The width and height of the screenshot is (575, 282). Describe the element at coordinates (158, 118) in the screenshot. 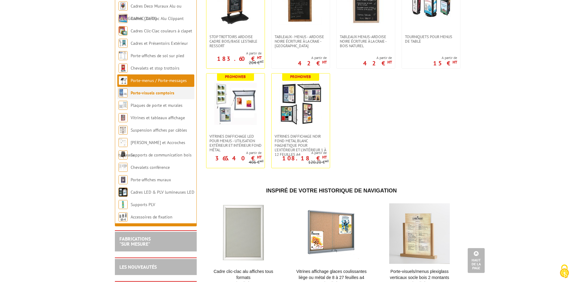

I see `a: Vitrines et tableaux affichage` at that location.